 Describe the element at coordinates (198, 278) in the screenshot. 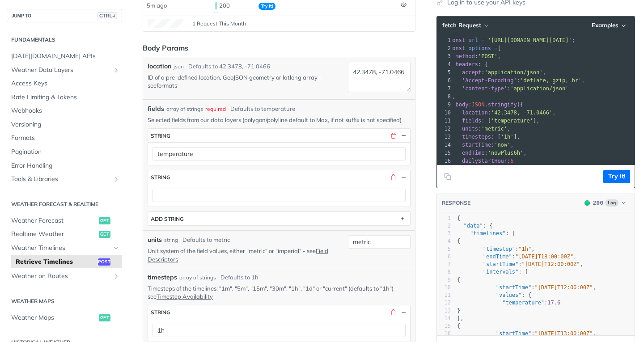

I see `div: array of strings` at that location.